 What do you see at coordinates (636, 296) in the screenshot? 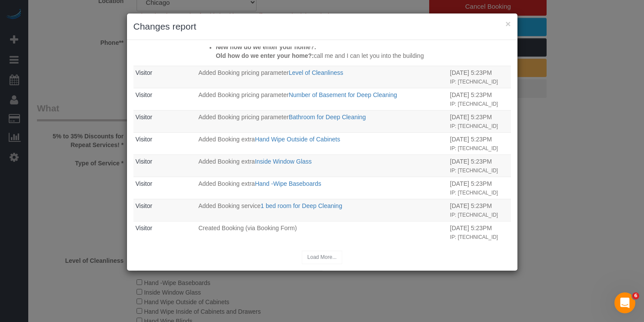
I see `span: 6` at bounding box center [636, 296].